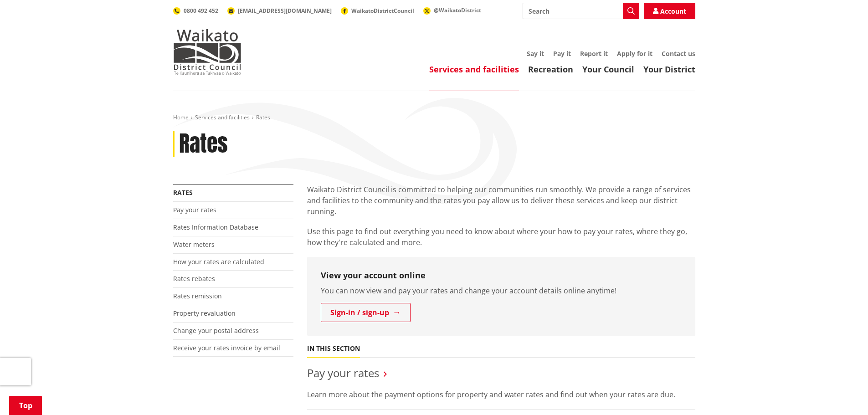 This screenshot has width=868, height=415. What do you see at coordinates (608, 69) in the screenshot?
I see `a: Your Council` at bounding box center [608, 69].